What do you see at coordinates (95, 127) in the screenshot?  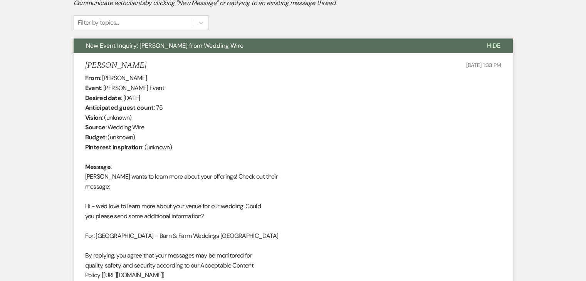 I see `b: Source` at bounding box center [95, 127].